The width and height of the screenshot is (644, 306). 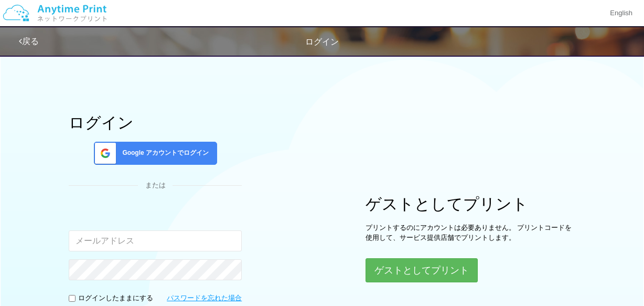 I want to click on p: プリントするのにアカウントは必要ありません。 プリントコードを使用して、サービス提供店舗でプリントします。, so click(x=470, y=233).